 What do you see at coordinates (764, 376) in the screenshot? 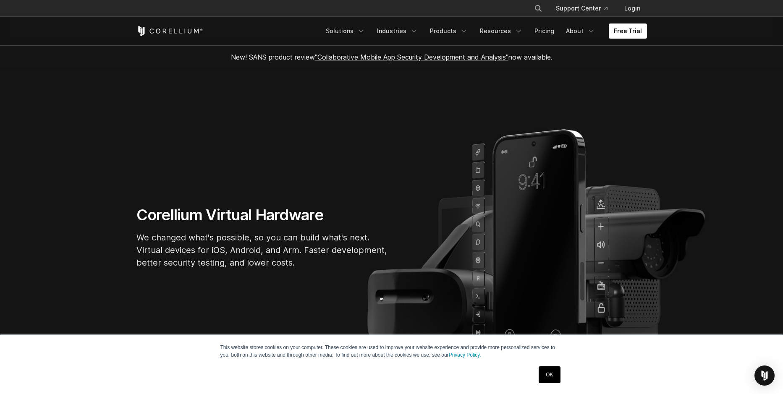
I see `div: Open Intercom Messenger` at bounding box center [764, 376].